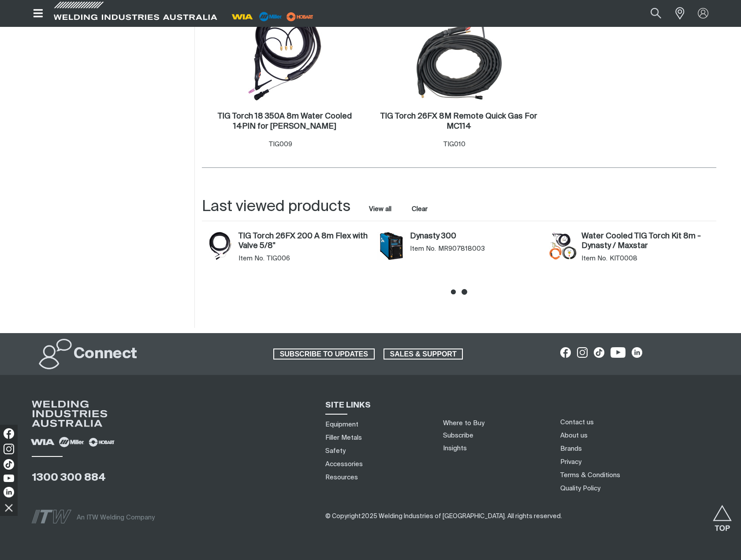  I want to click on button: Scroll to top, so click(723, 515).